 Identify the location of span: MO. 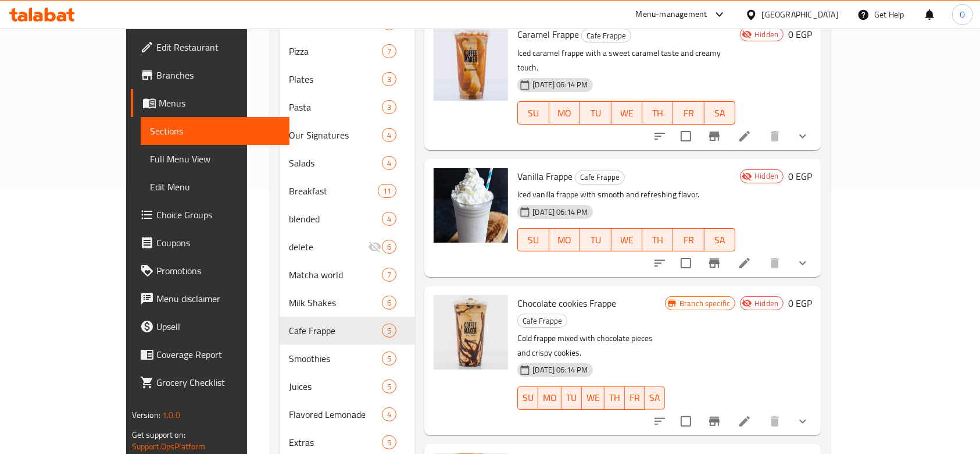
(565, 113).